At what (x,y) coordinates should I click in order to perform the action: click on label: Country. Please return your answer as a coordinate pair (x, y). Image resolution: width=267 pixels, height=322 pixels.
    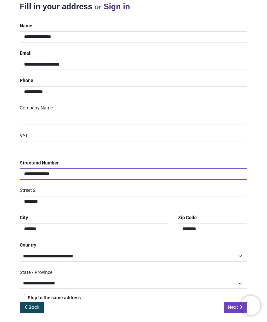
    Looking at the image, I should click on (28, 246).